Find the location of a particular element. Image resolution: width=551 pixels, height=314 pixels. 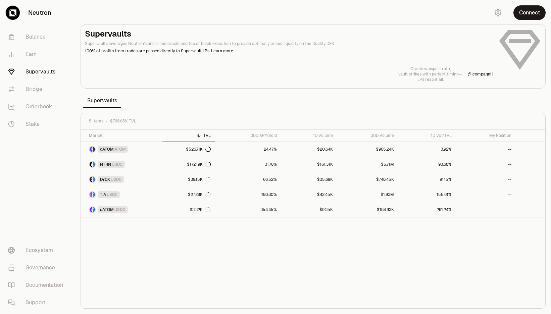

button: Connect is located at coordinates (529, 13).